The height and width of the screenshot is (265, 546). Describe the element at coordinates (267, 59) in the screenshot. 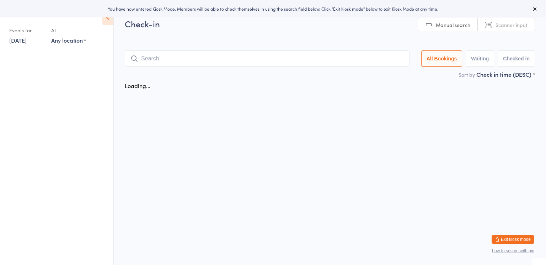

I see `input: Search` at that location.